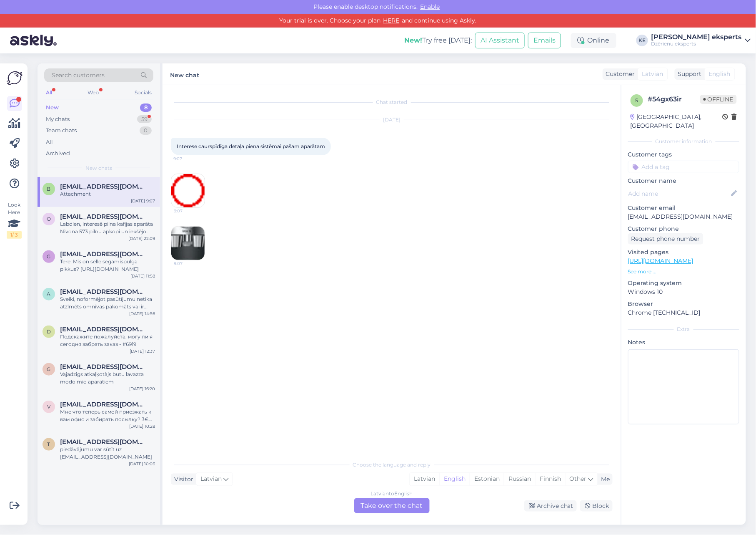 Image resolution: width=756 pixels, height=535 pixels. Describe the element at coordinates (637, 100) in the screenshot. I see `span: 5` at that location.